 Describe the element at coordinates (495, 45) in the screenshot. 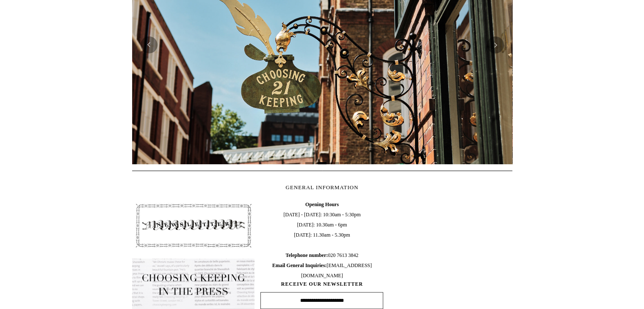

I see `button: Next` at that location.